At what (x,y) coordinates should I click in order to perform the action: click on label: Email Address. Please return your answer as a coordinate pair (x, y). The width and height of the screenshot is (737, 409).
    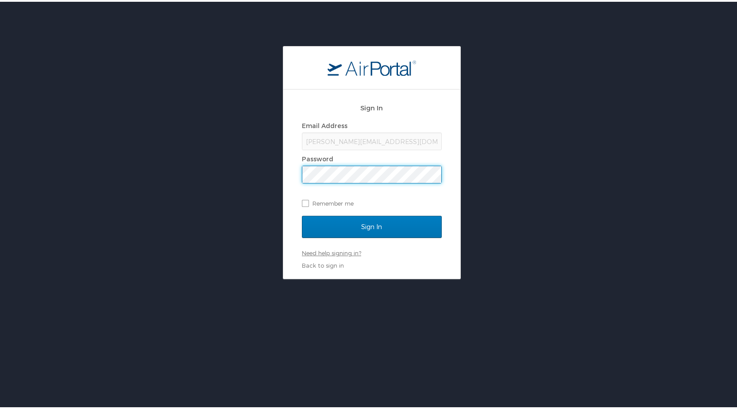
    Looking at the image, I should click on (325, 124).